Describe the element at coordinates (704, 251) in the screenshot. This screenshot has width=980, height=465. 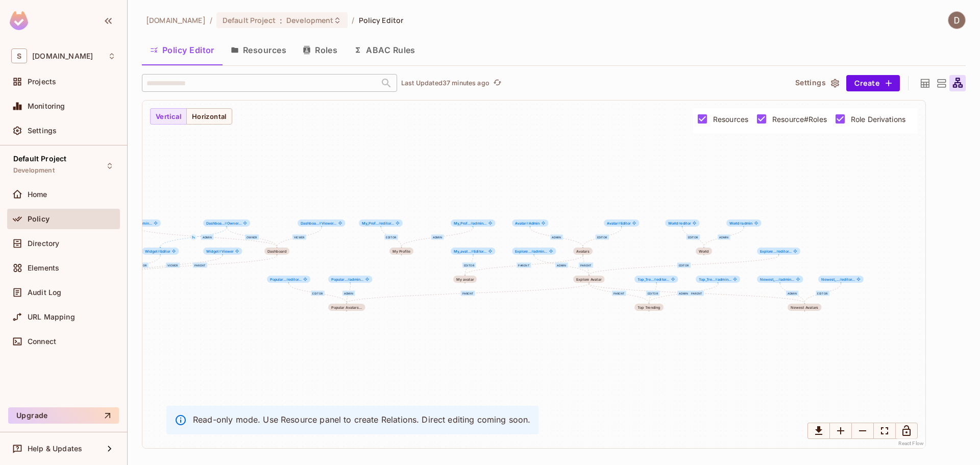
I see `div: World` at that location.